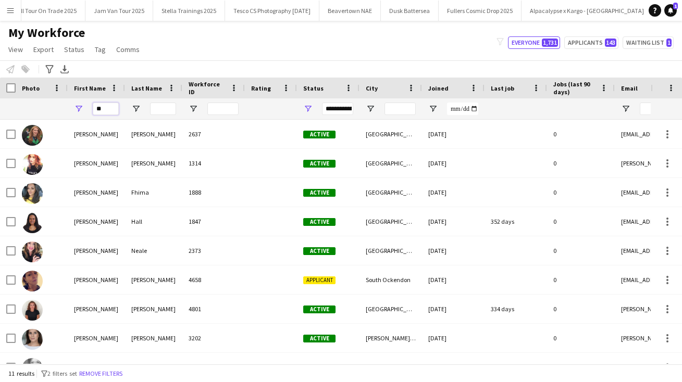 The height and width of the screenshot is (382, 682). I want to click on a: Status, so click(74, 49).